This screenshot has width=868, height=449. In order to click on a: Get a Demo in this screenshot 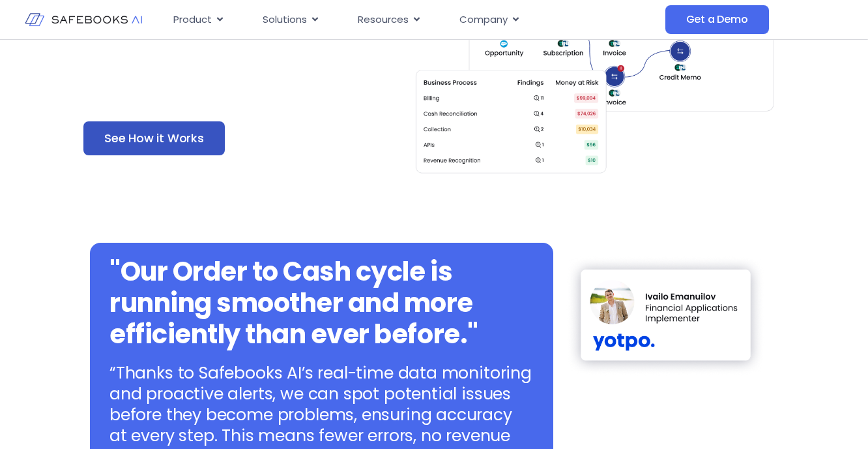, I will do `click(717, 20)`.